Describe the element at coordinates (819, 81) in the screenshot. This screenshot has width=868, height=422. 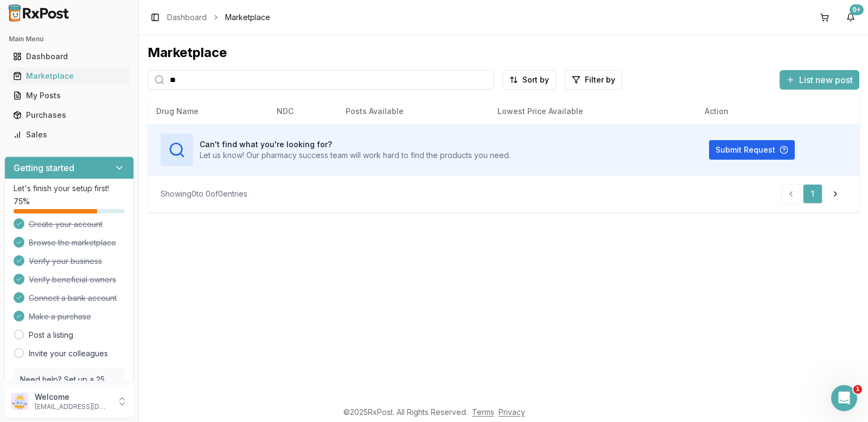
I see `a: List new post` at that location.